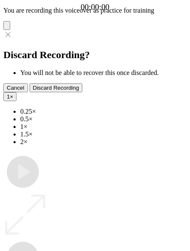  What do you see at coordinates (10, 97) in the screenshot?
I see `button: 1×` at bounding box center [10, 97].